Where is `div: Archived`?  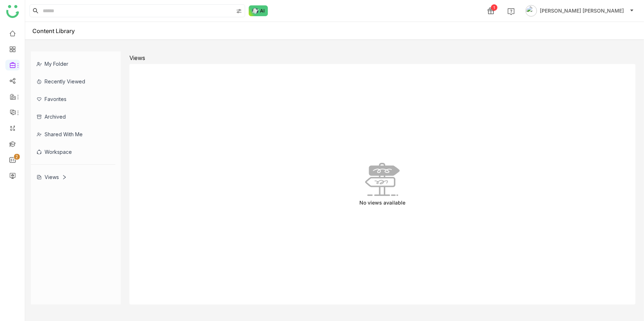 div: Archived is located at coordinates (73, 117).